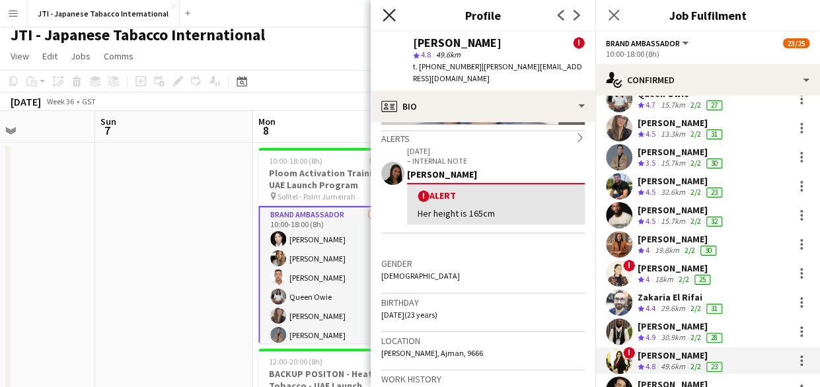 The height and width of the screenshot is (387, 820). I want to click on p: – INTERNAL NOTE, so click(495, 160).